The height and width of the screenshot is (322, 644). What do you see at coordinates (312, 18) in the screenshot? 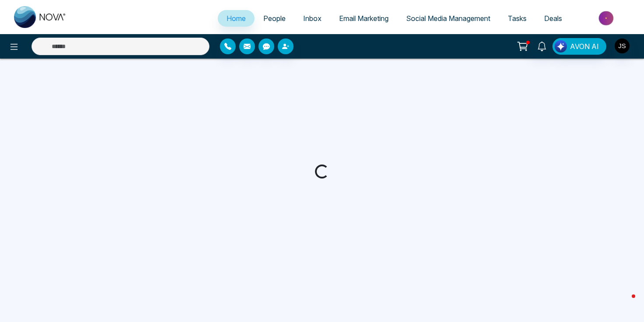
I see `a: Inbox` at bounding box center [312, 18].